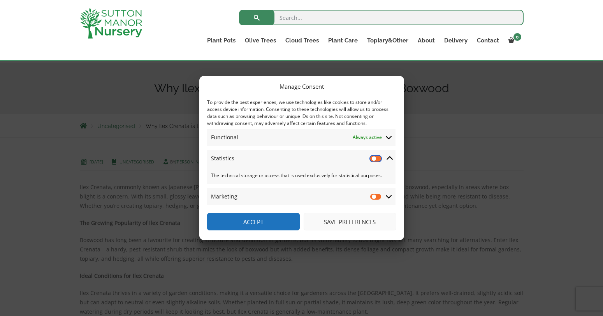 This screenshot has height=316, width=603. I want to click on span: 0, so click(517, 37).